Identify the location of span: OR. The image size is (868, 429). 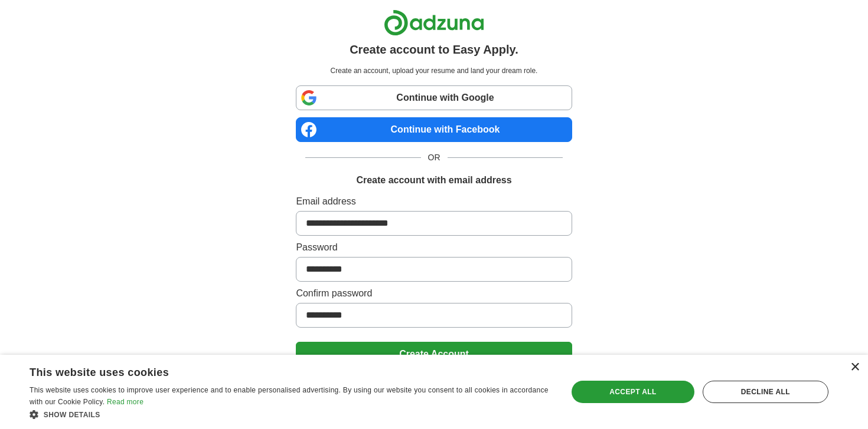
(434, 157).